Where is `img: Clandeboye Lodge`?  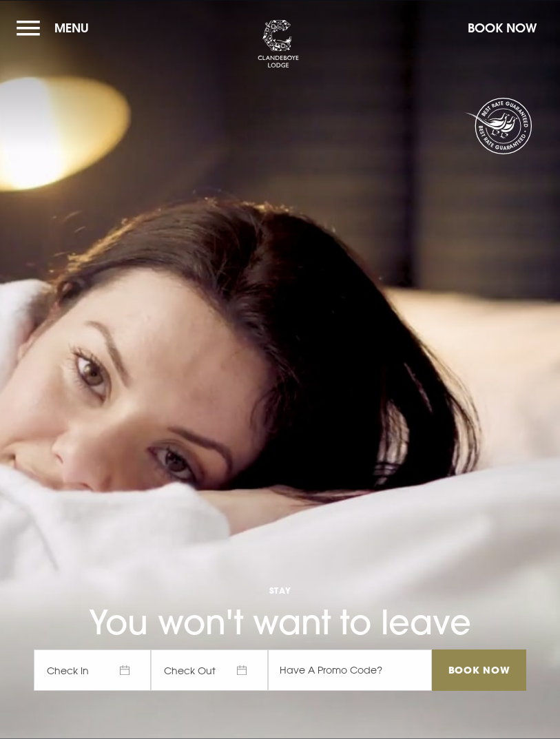
img: Clandeboye Lodge is located at coordinates (278, 44).